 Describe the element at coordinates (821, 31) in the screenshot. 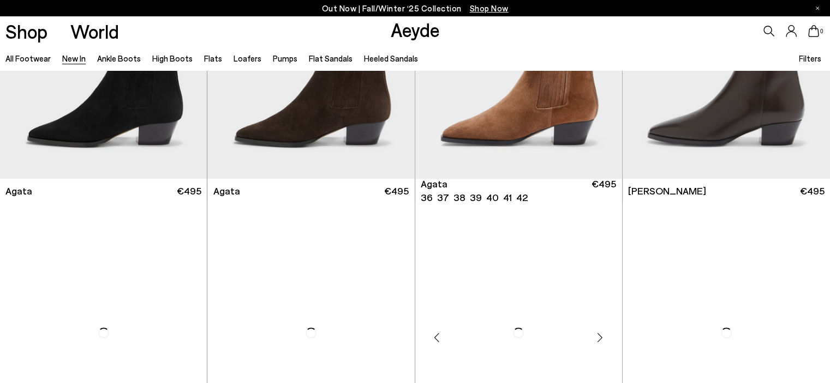

I see `span: 0` at that location.